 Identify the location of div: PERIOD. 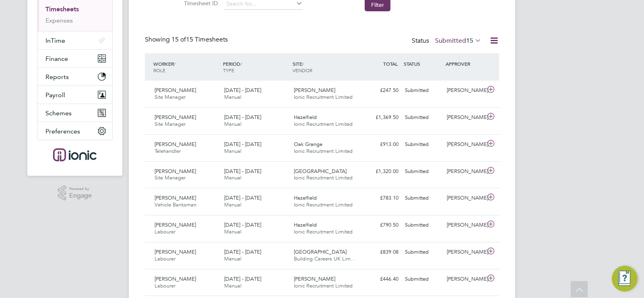
(255, 67).